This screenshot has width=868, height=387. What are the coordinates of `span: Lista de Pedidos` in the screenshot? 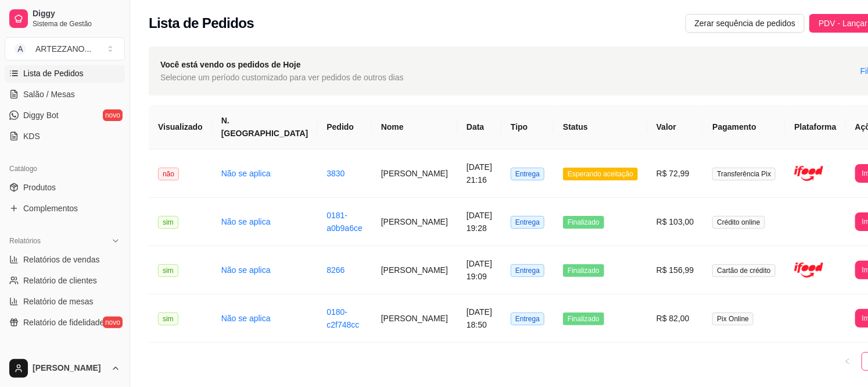 It's located at (53, 73).